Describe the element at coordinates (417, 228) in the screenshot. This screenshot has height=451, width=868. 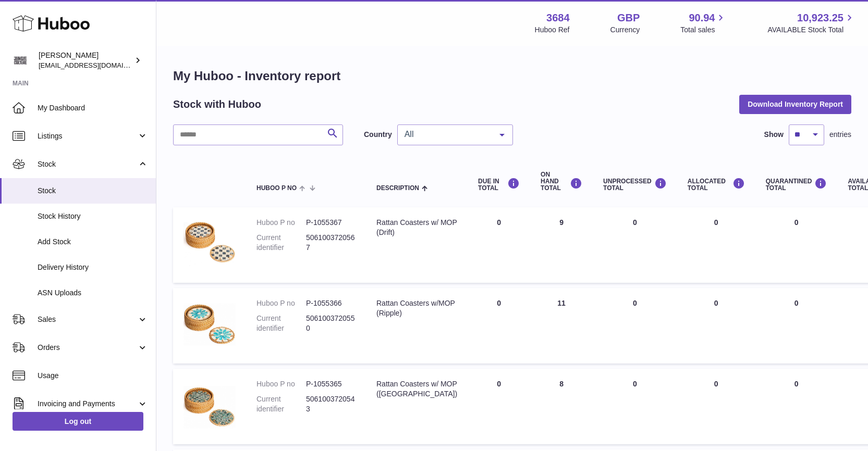
I see `div: Rattan Coasters w/ MOP (Drift)` at that location.